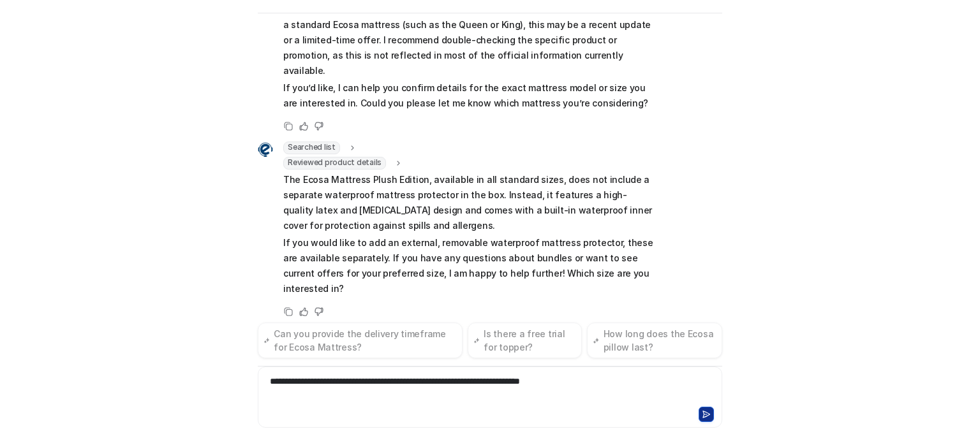 This screenshot has height=443, width=980. I want to click on p: If you’d like, I can help you confirm details for the exact mattress model or size you are intere..., so click(470, 96).